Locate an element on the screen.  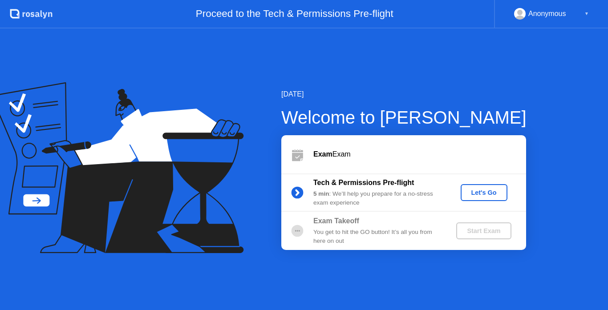
div: : We’ll help you prepare for a no-stress exam experience is located at coordinates (377, 198).